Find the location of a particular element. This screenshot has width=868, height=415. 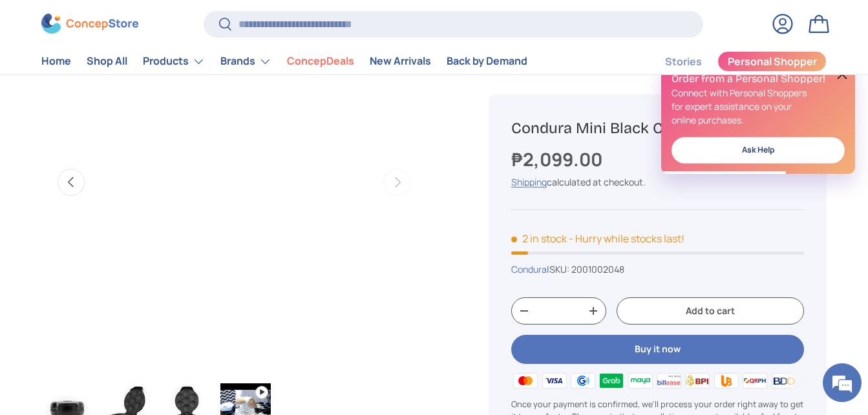

nav: Primary is located at coordinates (285, 61).